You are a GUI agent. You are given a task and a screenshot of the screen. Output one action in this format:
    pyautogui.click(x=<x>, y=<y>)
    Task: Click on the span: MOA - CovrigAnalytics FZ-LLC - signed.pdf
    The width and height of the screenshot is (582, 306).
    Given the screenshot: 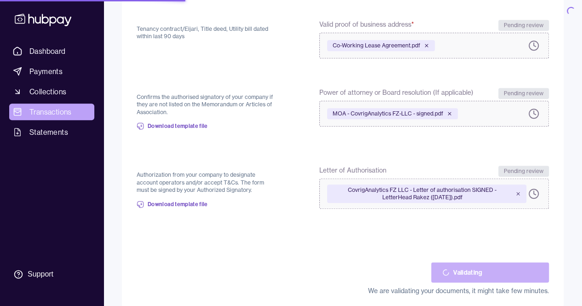 What is the action you would take?
    pyautogui.click(x=388, y=114)
    